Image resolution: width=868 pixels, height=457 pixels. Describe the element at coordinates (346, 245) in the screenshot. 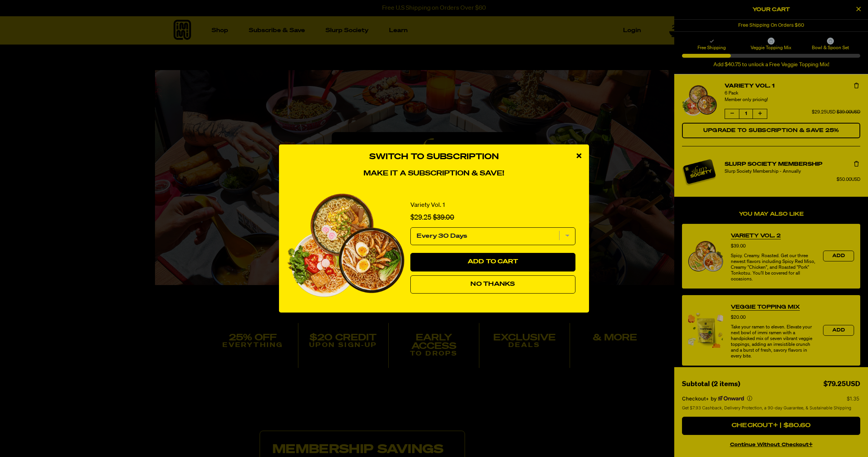

I see `img: View Variety Vol. 1` at that location.